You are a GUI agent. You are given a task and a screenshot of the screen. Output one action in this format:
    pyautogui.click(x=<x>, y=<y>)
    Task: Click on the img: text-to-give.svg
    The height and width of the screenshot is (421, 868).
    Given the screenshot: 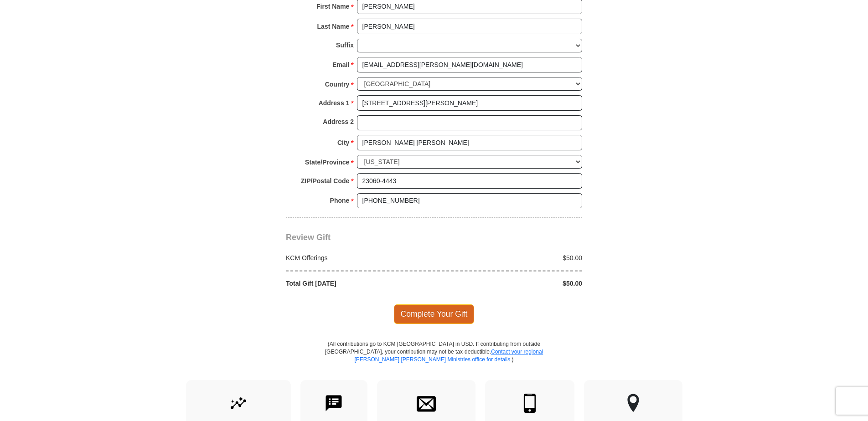 What is the action you would take?
    pyautogui.click(x=333, y=404)
    